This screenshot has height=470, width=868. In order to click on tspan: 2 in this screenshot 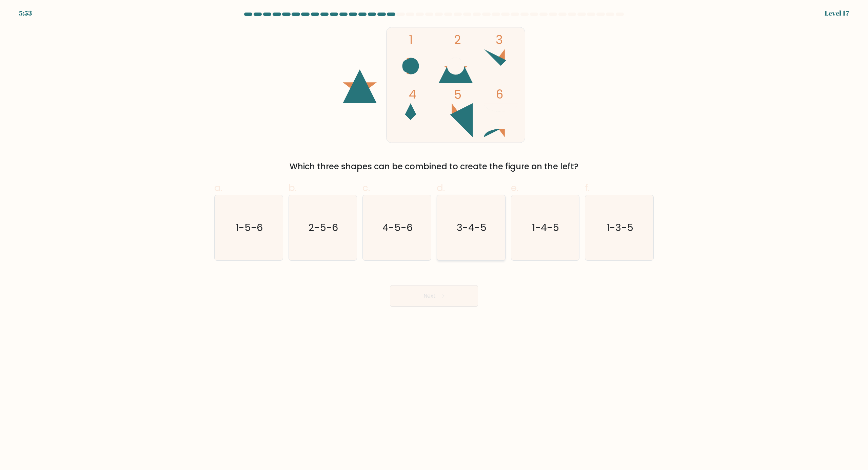, I will do `click(458, 40)`.